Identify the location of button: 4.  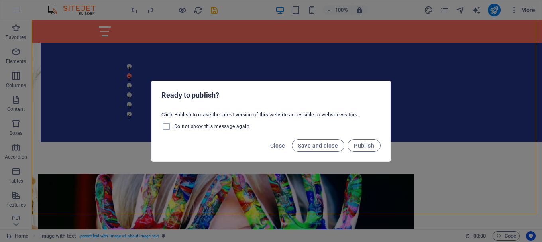
(97, 75).